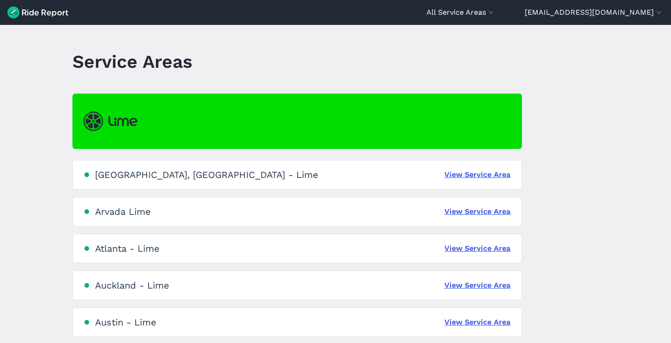 This screenshot has width=671, height=343. I want to click on button: All Service Areas, so click(461, 12).